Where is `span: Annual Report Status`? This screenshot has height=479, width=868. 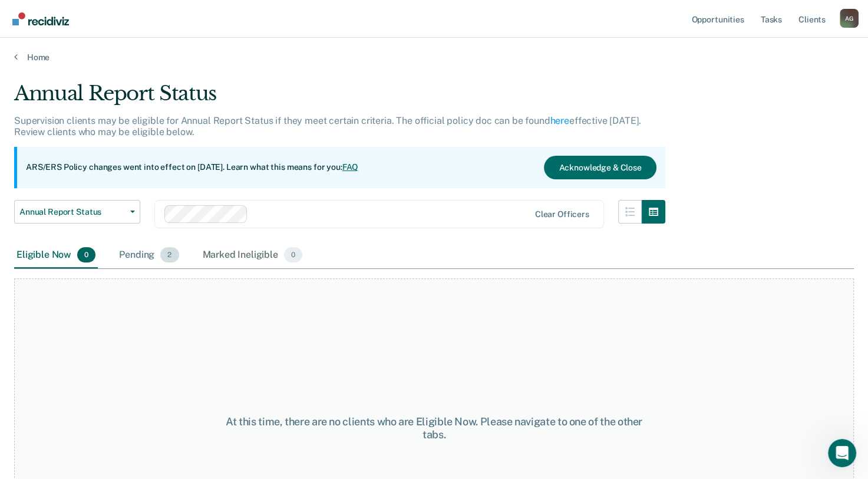
span: Annual Report Status is located at coordinates (72, 212).